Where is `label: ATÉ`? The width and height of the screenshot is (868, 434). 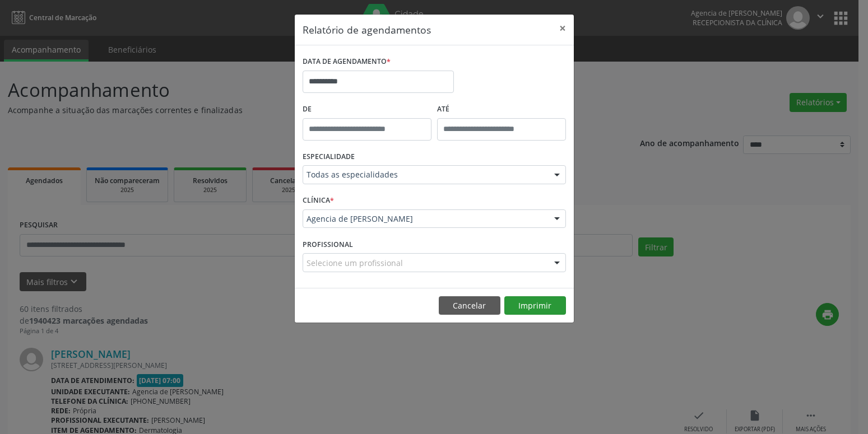
label: ATÉ is located at coordinates (501, 109).